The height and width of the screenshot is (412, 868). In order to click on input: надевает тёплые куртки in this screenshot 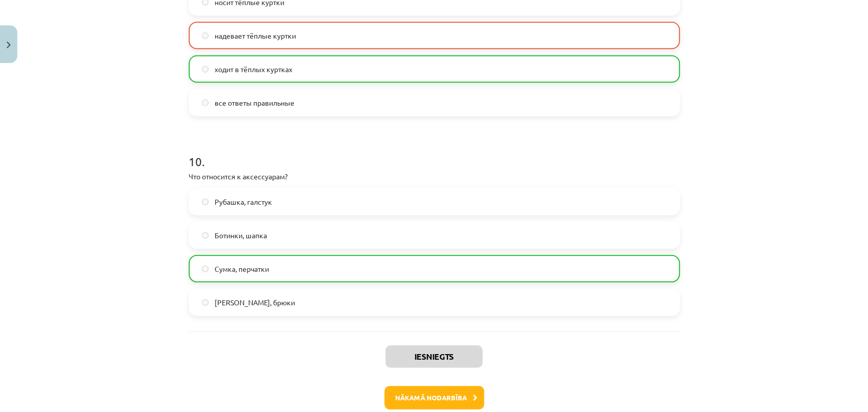, I will do `click(205, 36)`.